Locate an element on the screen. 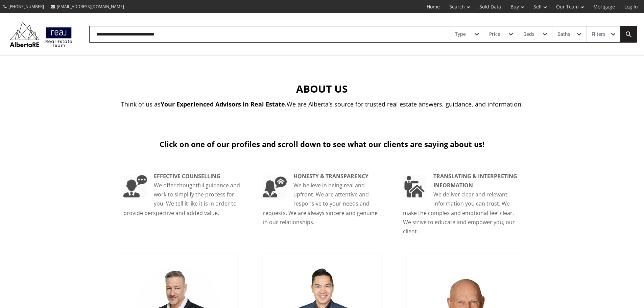 The width and height of the screenshot is (644, 308). b: EFFECTIVE COUNSELLING is located at coordinates (187, 176).